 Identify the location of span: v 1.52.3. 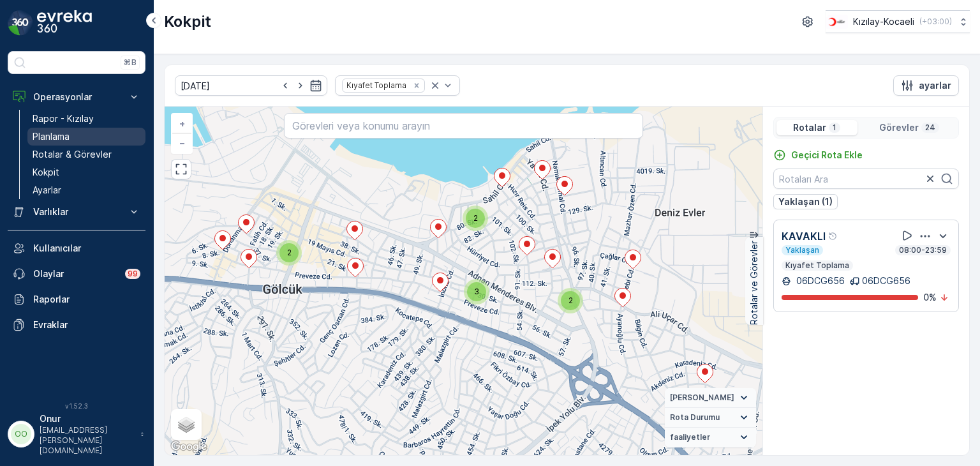
(77, 406).